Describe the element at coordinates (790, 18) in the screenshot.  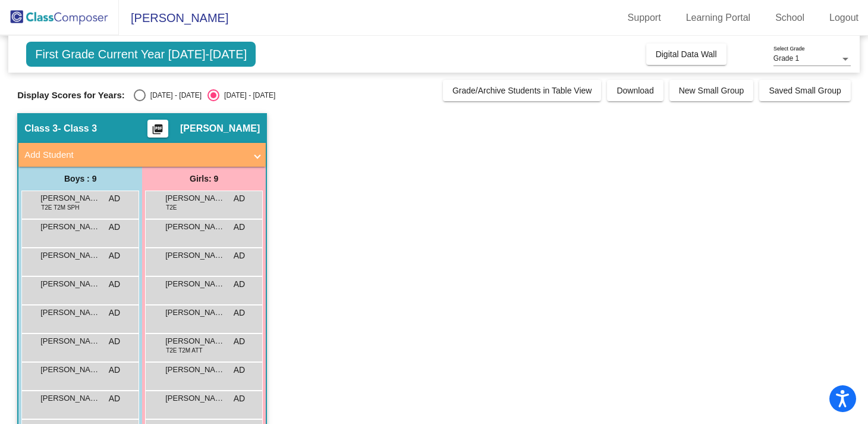
I see `a: School` at that location.